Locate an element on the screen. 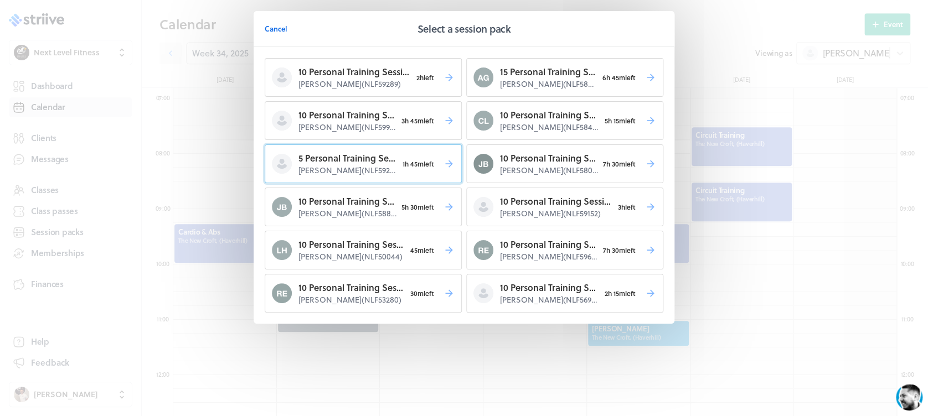  span: 3h 45m left is located at coordinates (417, 121).